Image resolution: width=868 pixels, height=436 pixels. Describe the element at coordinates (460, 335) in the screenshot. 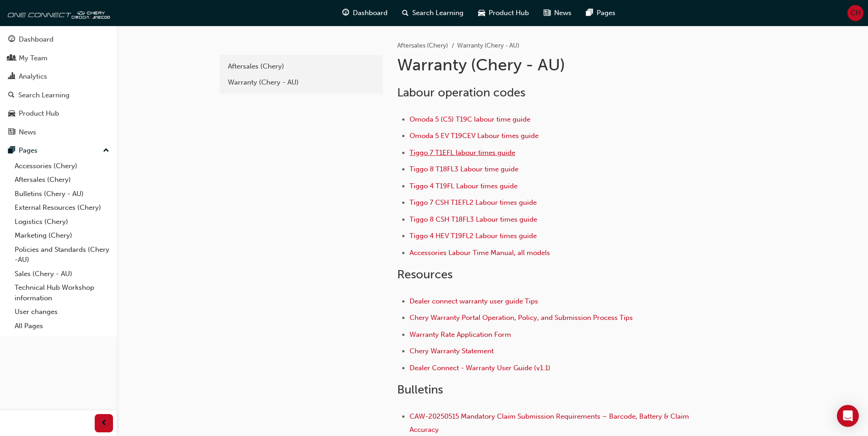

I see `span: Warranty Rate Application Form` at that location.